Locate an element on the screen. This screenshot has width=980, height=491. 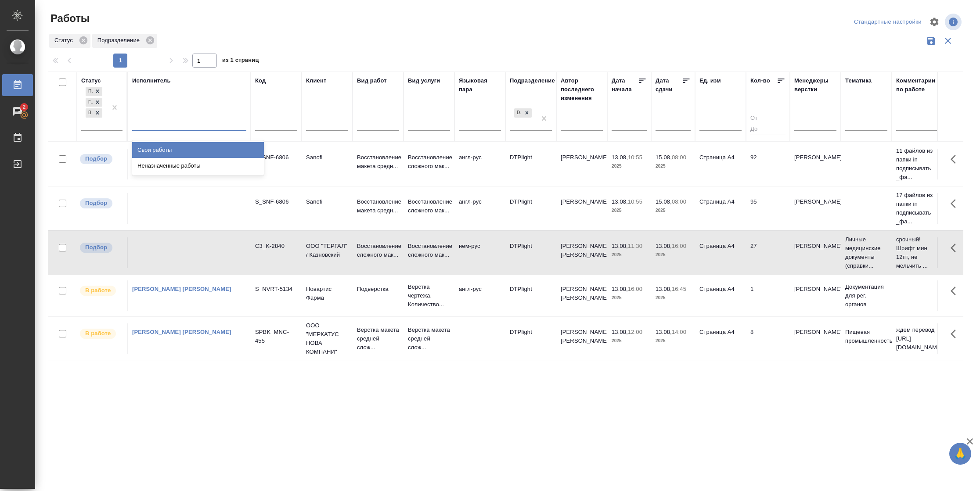
button: Сохранить фильтры is located at coordinates (931, 41).